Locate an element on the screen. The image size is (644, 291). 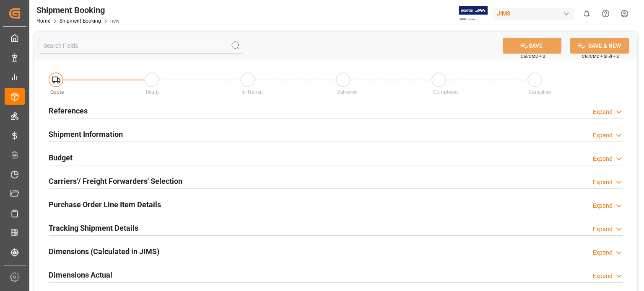
a: Shipment Booking is located at coordinates (80, 21).